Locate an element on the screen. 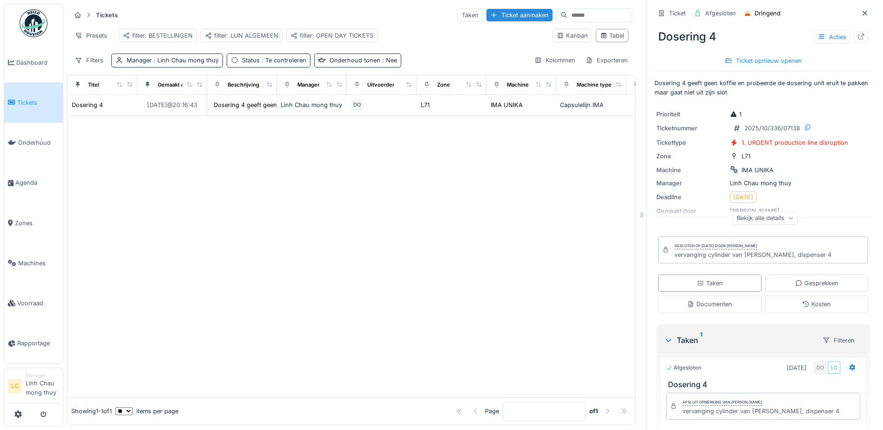 The height and width of the screenshot is (430, 883). div: Ticket aanmaken is located at coordinates (519, 15).